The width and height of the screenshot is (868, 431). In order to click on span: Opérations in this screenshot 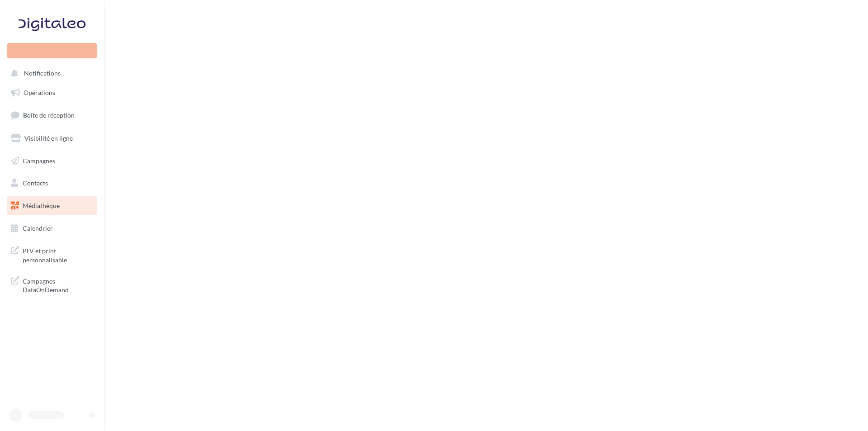, I will do `click(39, 93)`.